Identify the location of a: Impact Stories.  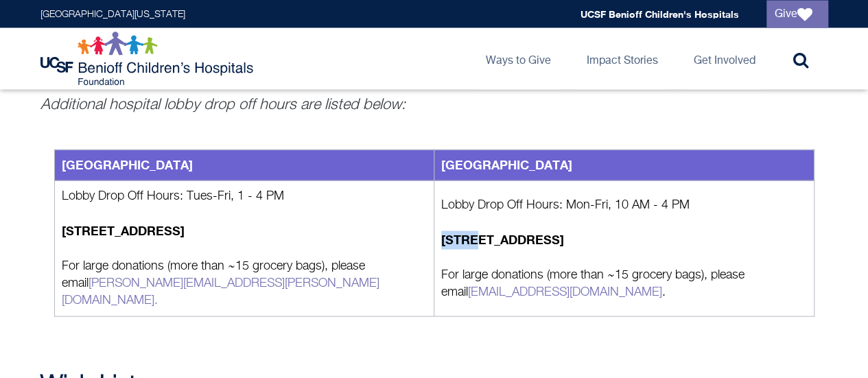
(622, 59).